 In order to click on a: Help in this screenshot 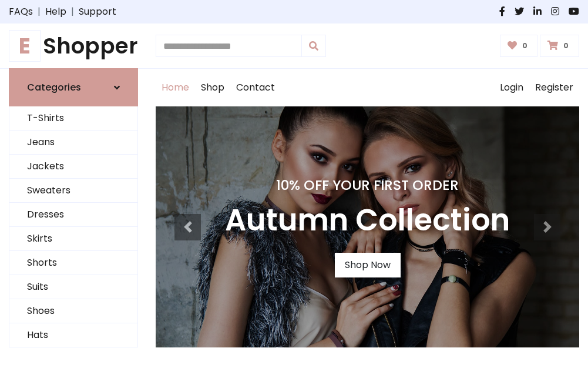, I will do `click(56, 12)`.